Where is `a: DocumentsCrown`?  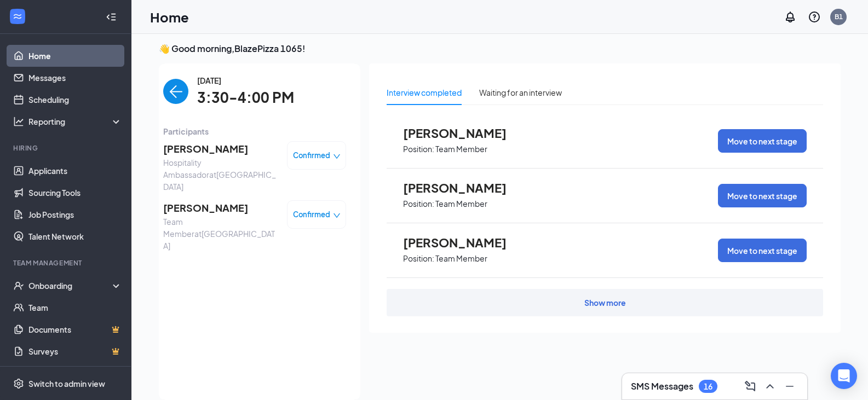
a: DocumentsCrown is located at coordinates (75, 329).